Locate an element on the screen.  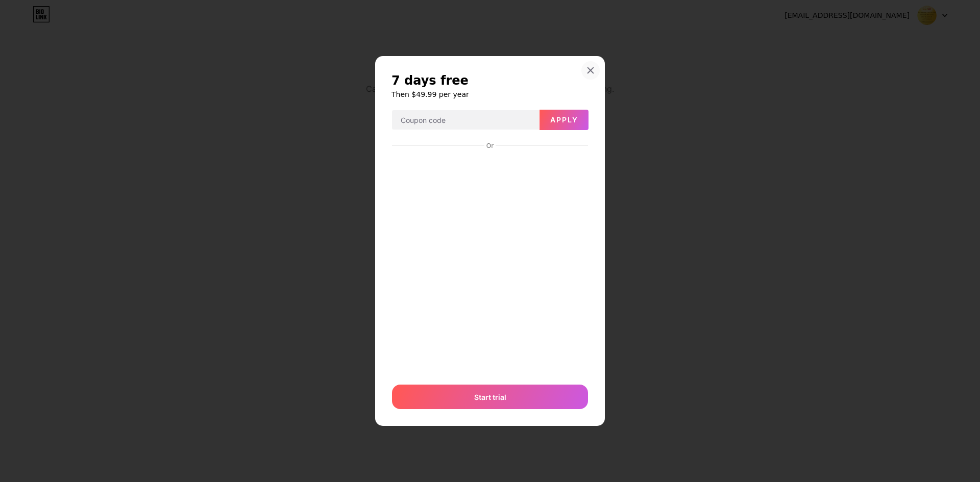
h6: Then $49.99 per year is located at coordinates (490, 95).